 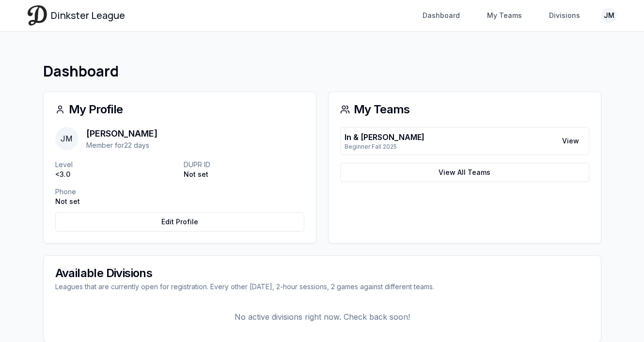 I want to click on p: Phone, so click(x=115, y=192).